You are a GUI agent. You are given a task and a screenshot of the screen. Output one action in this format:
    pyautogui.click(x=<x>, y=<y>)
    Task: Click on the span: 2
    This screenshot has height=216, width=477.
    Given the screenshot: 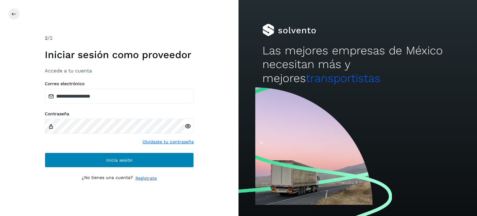 What is the action you would take?
    pyautogui.click(x=46, y=38)
    